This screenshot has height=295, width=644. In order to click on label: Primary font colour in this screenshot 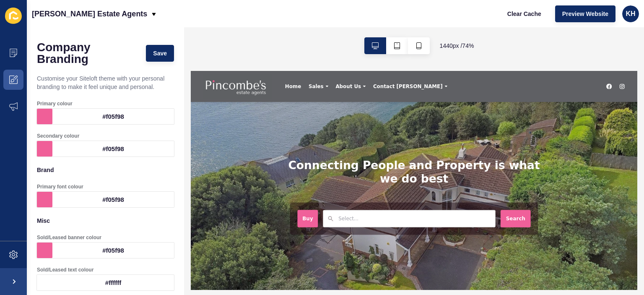, I will do `click(60, 187)`.